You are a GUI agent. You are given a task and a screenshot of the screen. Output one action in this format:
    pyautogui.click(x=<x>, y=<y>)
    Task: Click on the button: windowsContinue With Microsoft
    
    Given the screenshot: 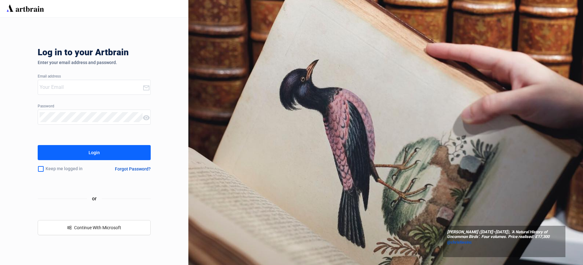 What is the action you would take?
    pyautogui.click(x=94, y=228)
    